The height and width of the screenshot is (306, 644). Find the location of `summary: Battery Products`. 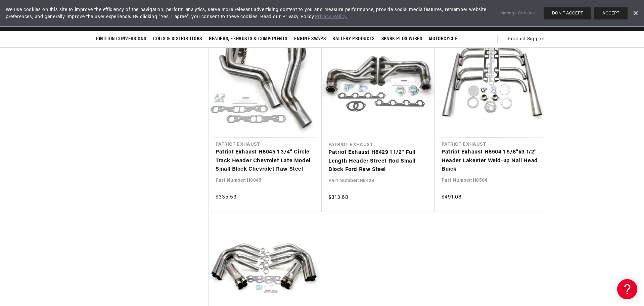

summary: Battery Products is located at coordinates (354, 39).